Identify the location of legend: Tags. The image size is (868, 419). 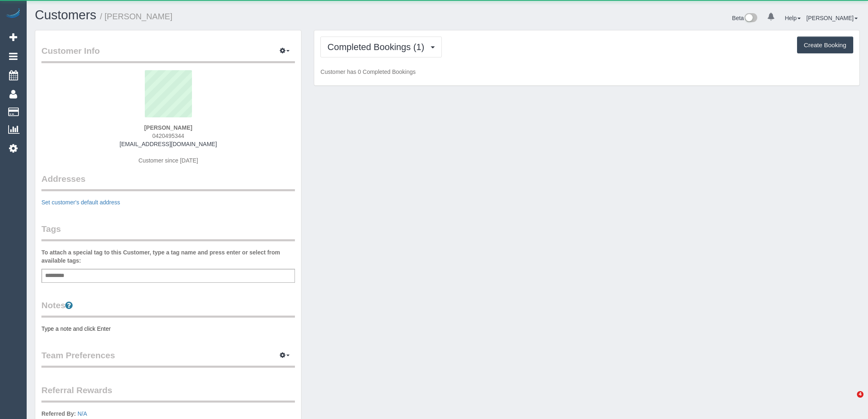
(168, 232).